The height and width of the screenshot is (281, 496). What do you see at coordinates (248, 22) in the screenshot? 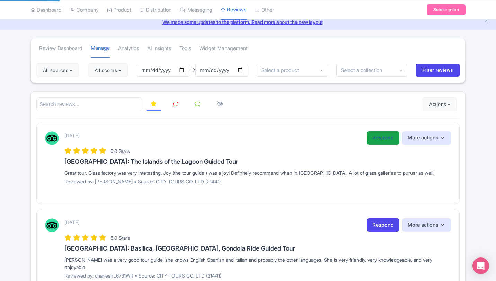
I see `a: We made some updates to the platform. Read more about the new layout` at bounding box center [248, 22].